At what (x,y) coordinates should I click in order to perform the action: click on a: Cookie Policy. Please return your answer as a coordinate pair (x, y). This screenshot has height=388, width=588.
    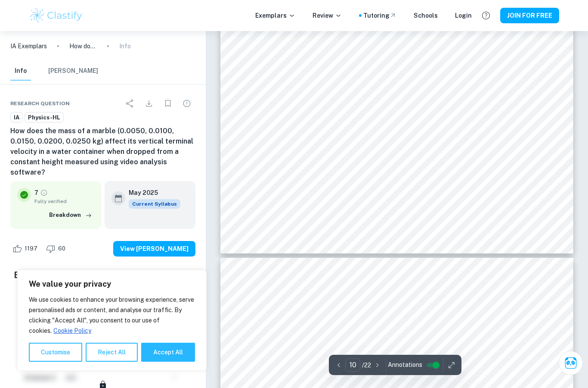
    Looking at the image, I should click on (72, 331).